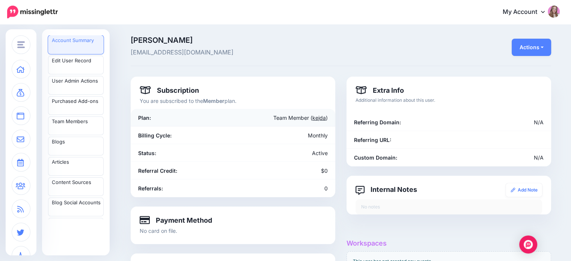 This screenshot has height=261, width=571. I want to click on a: Blogs, so click(76, 146).